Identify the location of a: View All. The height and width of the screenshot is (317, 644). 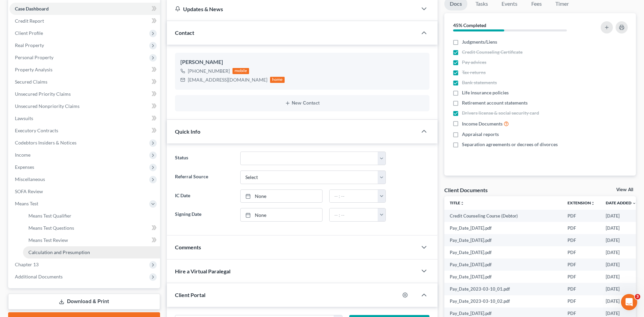
(625, 190).